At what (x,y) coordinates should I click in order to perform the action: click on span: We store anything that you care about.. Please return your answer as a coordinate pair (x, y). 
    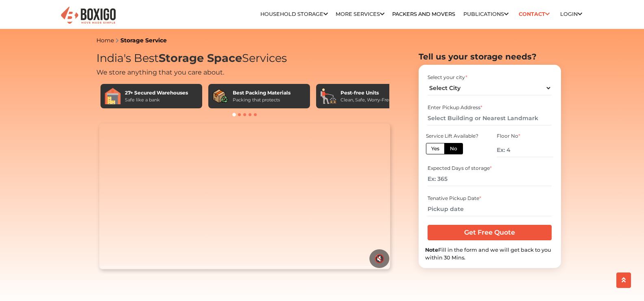
    Looking at the image, I should click on (160, 72).